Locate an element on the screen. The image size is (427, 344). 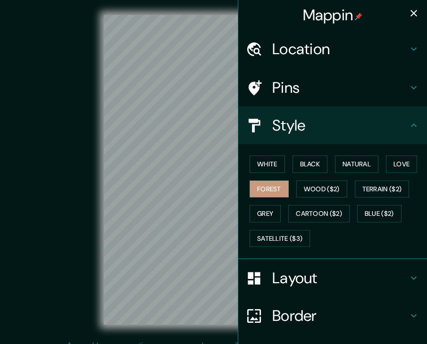
div: Border is located at coordinates (332, 316).